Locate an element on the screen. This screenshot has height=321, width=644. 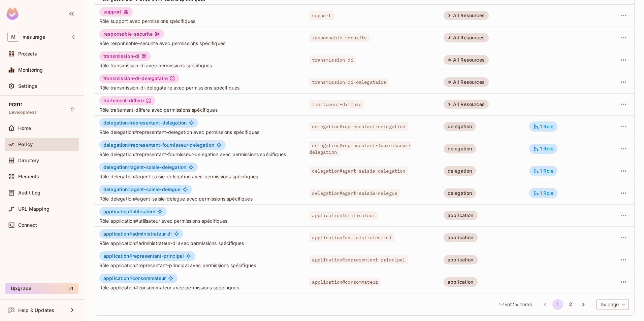
span: agent-saisie-delegation is located at coordinates (145, 167).